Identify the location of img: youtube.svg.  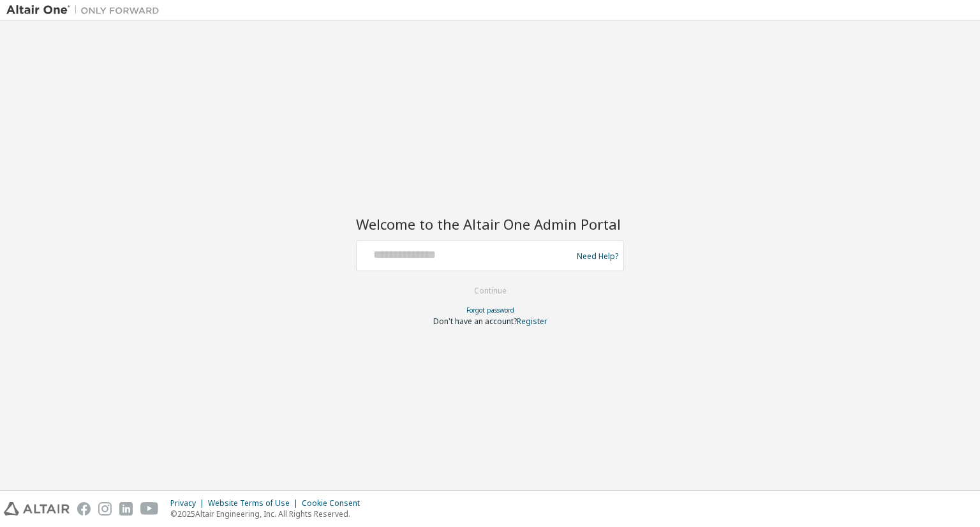
(149, 508).